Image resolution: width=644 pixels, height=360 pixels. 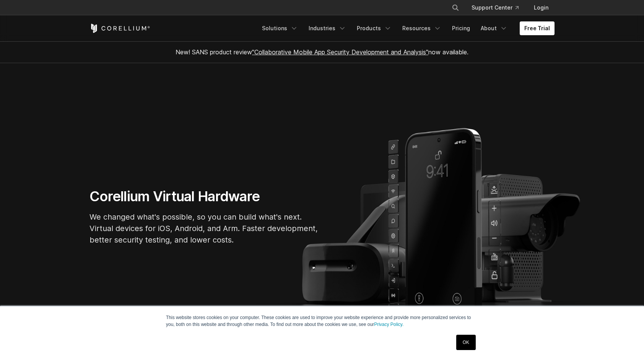 What do you see at coordinates (422, 28) in the screenshot?
I see `a: Resources` at bounding box center [422, 28].